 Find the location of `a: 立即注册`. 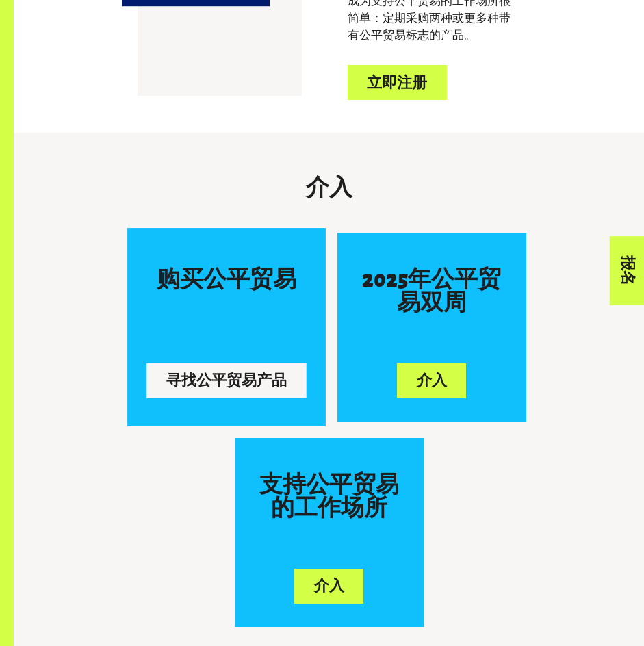

a: 立即注册 is located at coordinates (397, 82).